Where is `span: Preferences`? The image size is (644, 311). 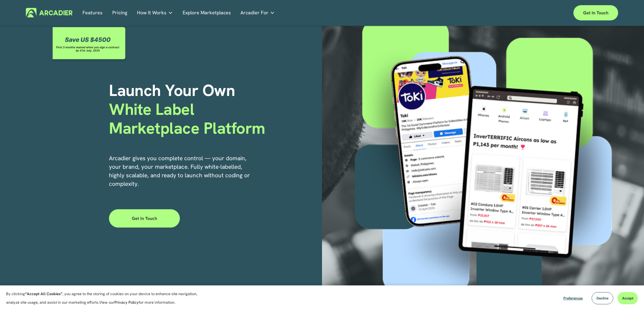 span: Preferences is located at coordinates (573, 298).